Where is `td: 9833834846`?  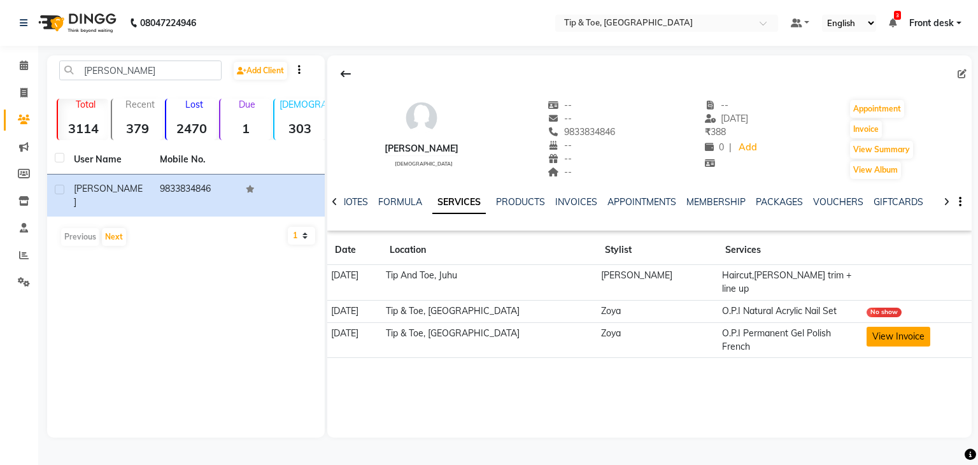
td: 9833834846 is located at coordinates (195, 195).